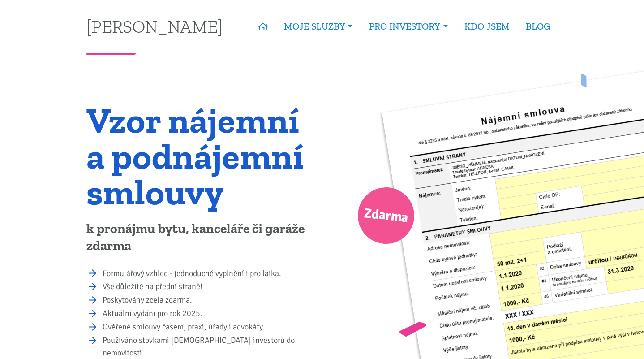 The image size is (644, 359). What do you see at coordinates (408, 27) in the screenshot?
I see `a: PRO INVESTORY` at bounding box center [408, 27].